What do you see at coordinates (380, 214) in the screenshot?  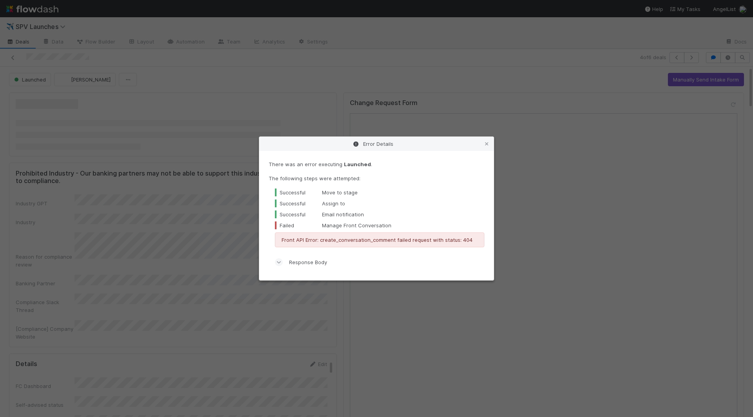 I see `div: Email notification` at bounding box center [380, 214].